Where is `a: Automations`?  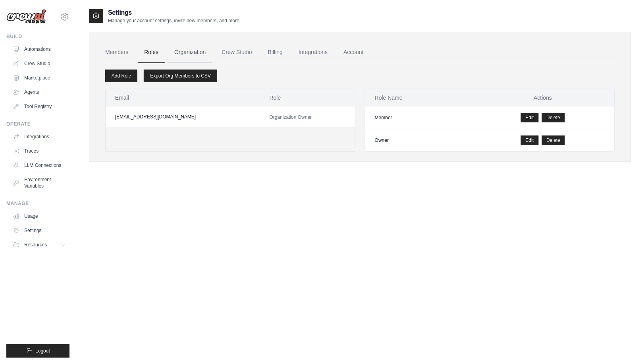 a: Automations is located at coordinates (39, 49).